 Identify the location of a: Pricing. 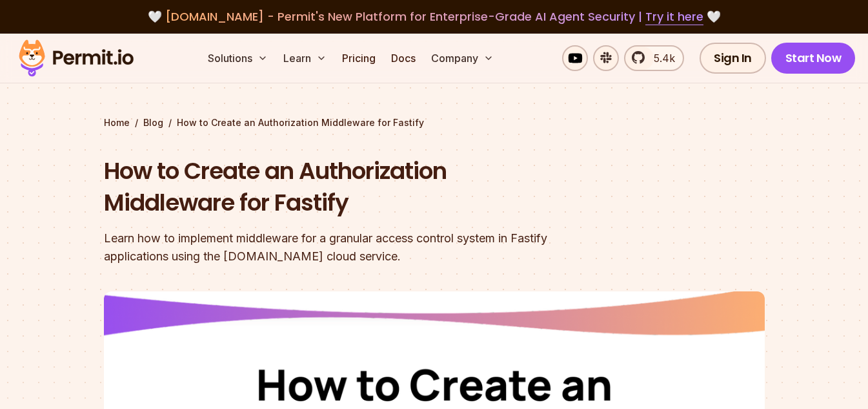
(359, 58).